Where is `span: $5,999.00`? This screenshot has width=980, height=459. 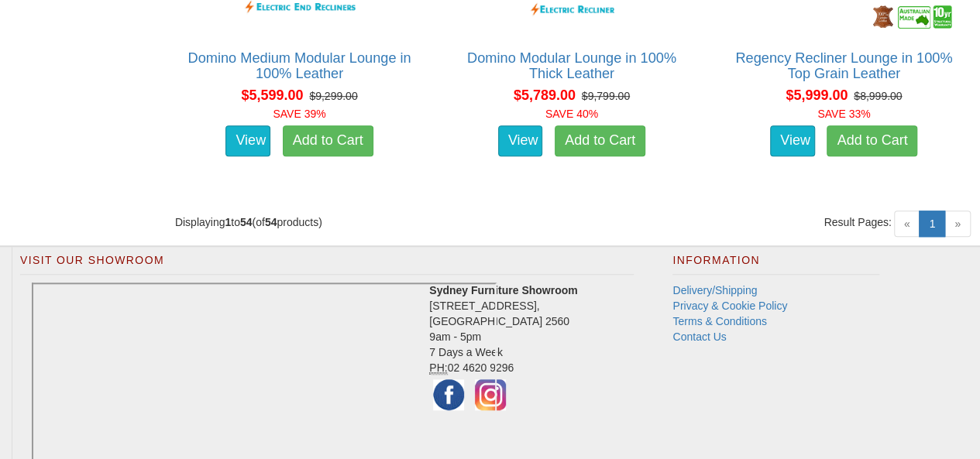
span: $5,999.00 is located at coordinates (817, 95).